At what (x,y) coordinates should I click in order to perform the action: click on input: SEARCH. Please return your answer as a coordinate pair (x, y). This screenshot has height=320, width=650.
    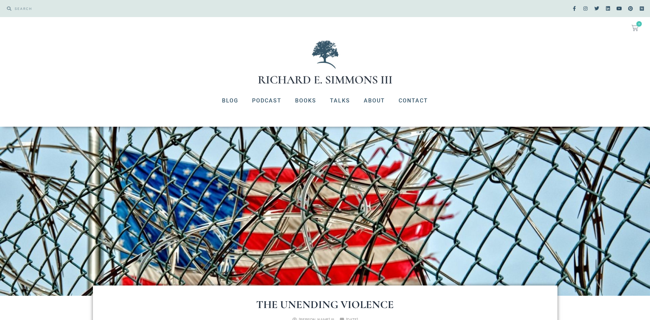
    Looking at the image, I should click on (166, 9).